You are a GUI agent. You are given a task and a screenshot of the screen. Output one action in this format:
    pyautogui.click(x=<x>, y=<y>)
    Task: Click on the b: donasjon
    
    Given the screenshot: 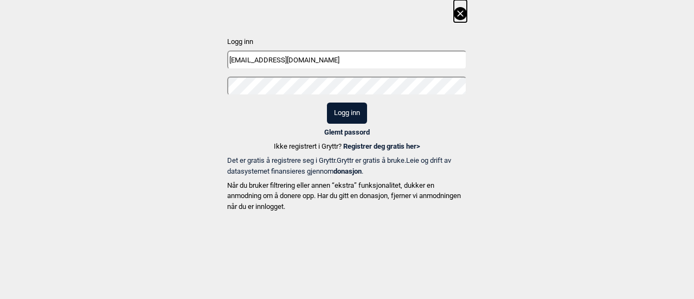 What is the action you would take?
    pyautogui.click(x=347, y=171)
    